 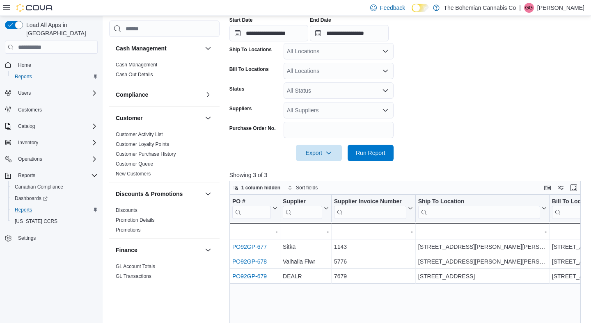 I want to click on span: Customer Queue, so click(x=134, y=164).